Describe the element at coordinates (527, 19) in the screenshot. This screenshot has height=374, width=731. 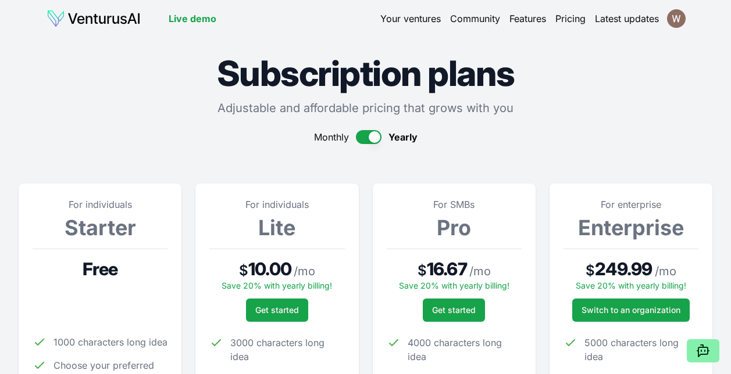
I see `a: Features` at that location.